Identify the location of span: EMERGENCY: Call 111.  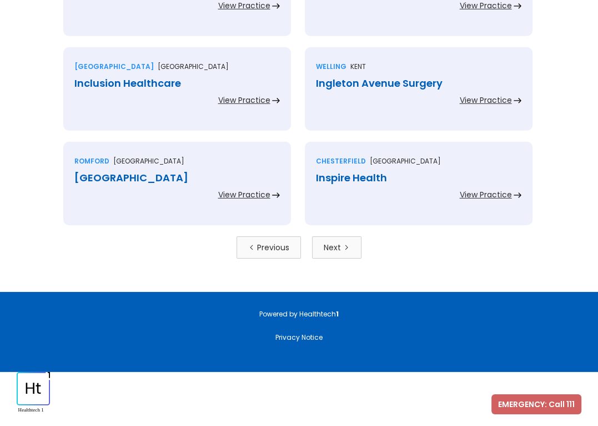
(537, 404).